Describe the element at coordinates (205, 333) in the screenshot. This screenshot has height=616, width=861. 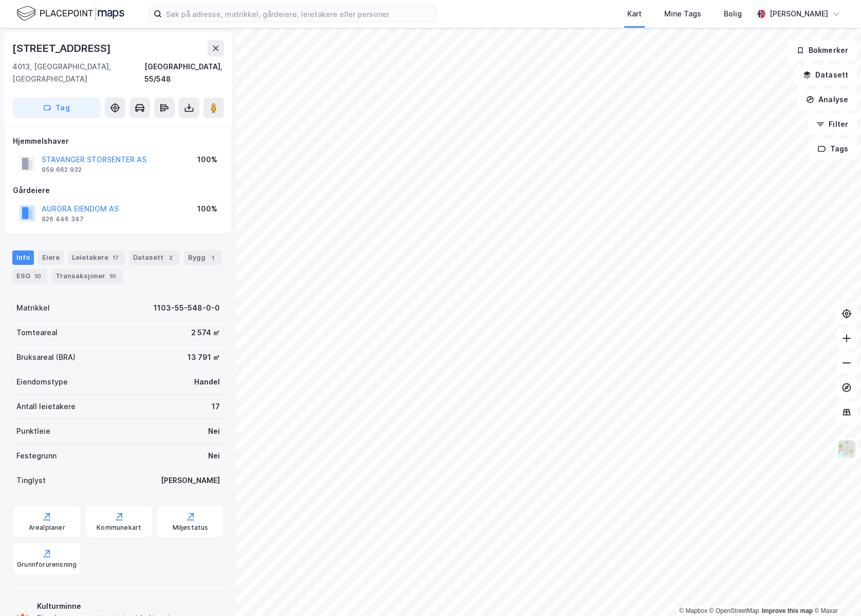
I see `div: 2 574 ㎡` at that location.